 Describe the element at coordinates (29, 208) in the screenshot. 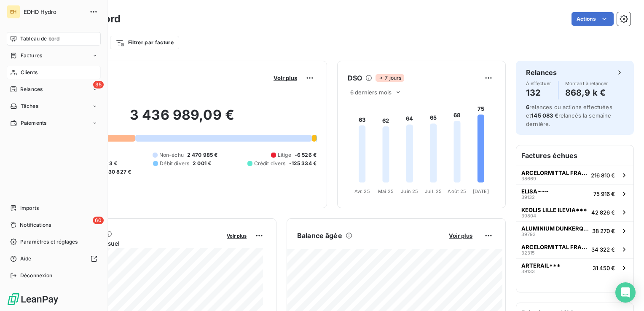

I see `span: Imports` at that location.